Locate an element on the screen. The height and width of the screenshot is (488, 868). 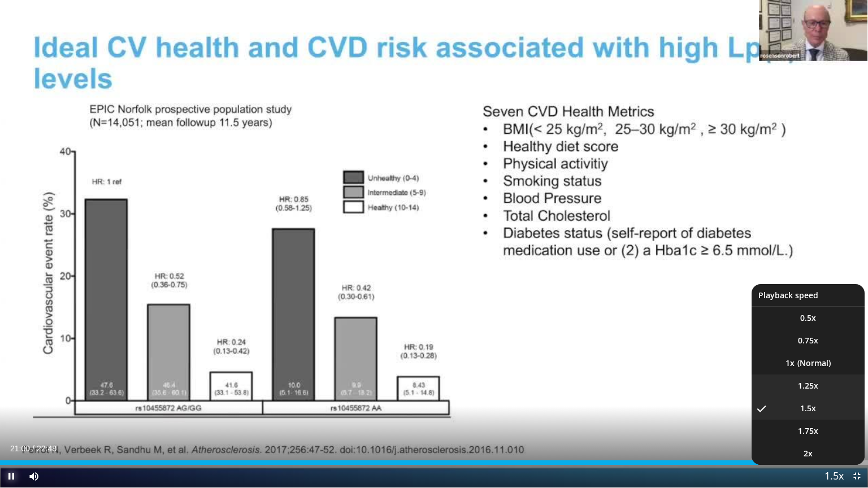
span: 0.5x is located at coordinates (808, 318).